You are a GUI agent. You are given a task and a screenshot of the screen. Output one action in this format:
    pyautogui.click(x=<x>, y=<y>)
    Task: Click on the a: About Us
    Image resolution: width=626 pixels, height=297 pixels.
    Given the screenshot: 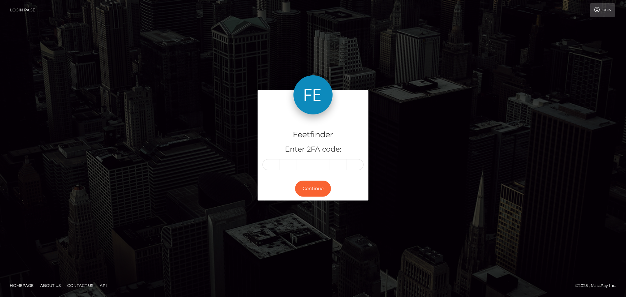 What is the action you would take?
    pyautogui.click(x=50, y=285)
    